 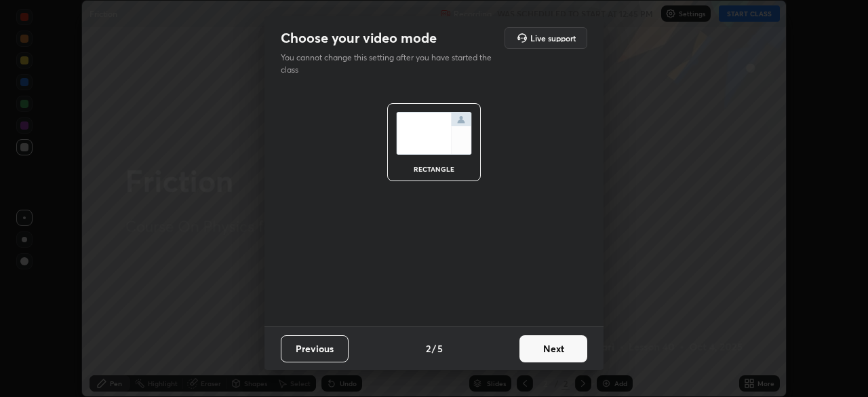 I want to click on h4: 2, so click(x=428, y=348).